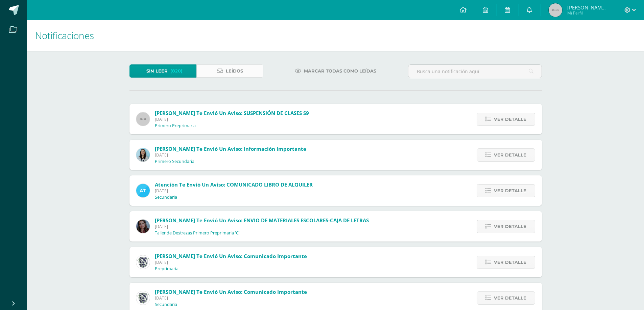  What do you see at coordinates (157, 71) in the screenshot?
I see `span: Sin leer` at bounding box center [157, 71].